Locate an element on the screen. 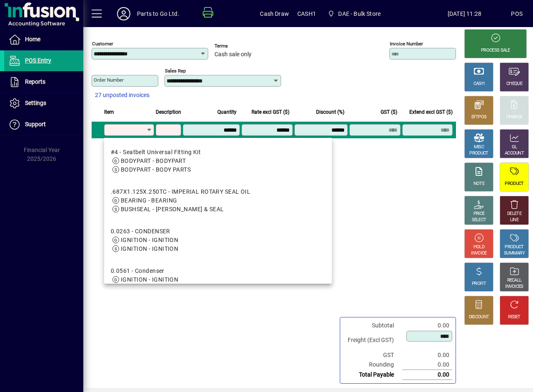  span: 27 unposted invoices is located at coordinates (122, 95).